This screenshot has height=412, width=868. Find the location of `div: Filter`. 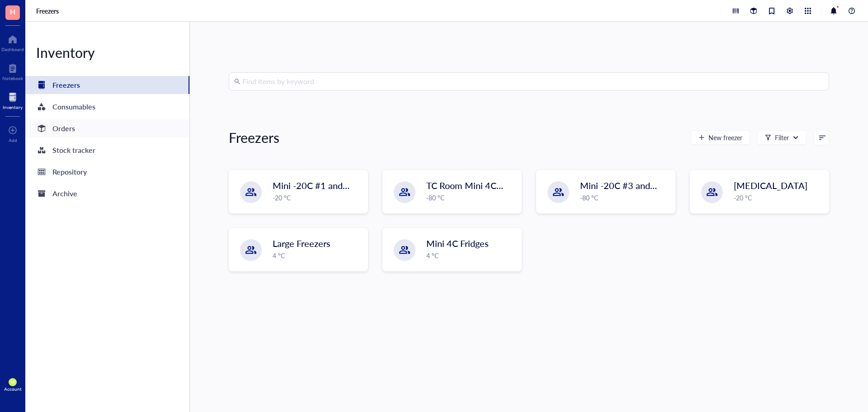

div: Filter is located at coordinates (781, 138).